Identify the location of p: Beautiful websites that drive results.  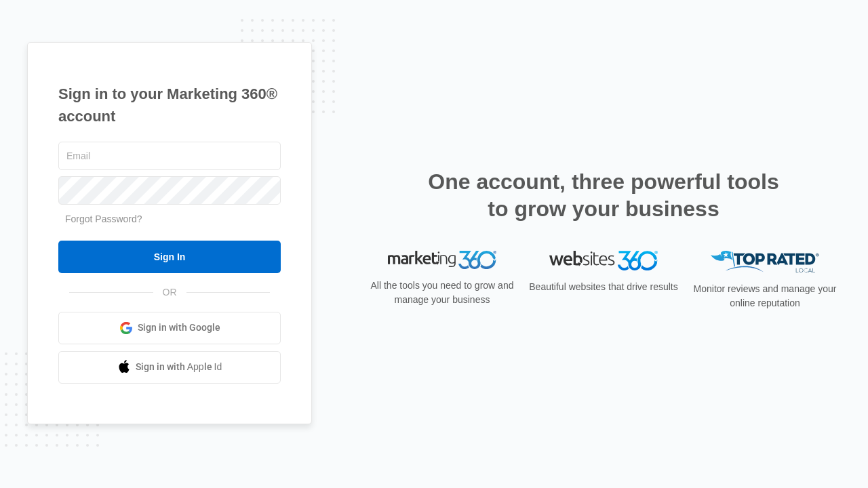
(604, 286).